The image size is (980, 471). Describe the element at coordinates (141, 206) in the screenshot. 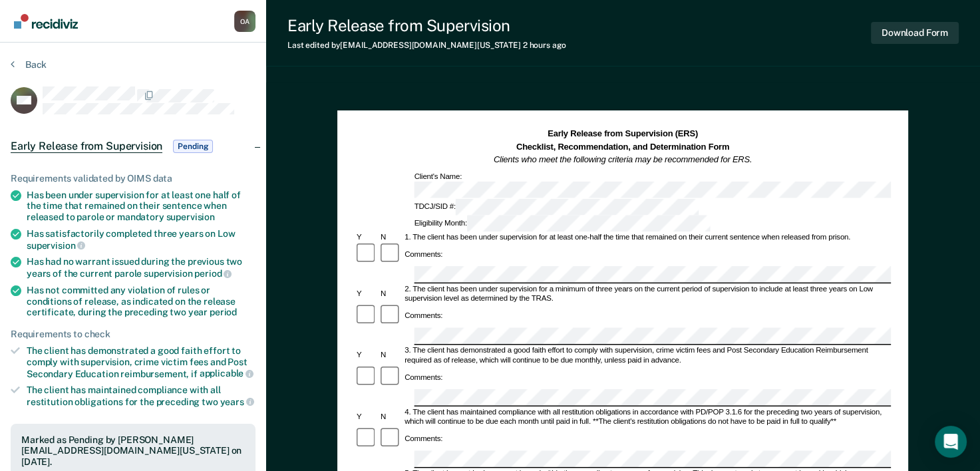

I see `div: Has been under supervision for at least one half of the time that remained on their sentence when...` at that location.